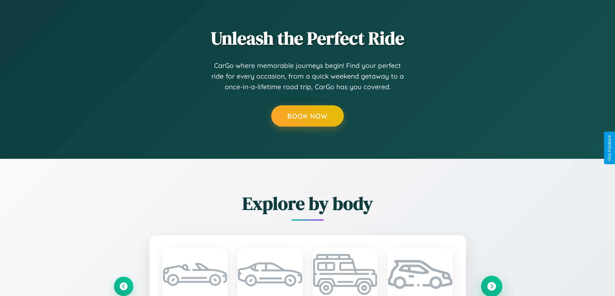 The width and height of the screenshot is (615, 296). What do you see at coordinates (307, 38) in the screenshot?
I see `h2: Unleash the Perfect Ride` at bounding box center [307, 38].